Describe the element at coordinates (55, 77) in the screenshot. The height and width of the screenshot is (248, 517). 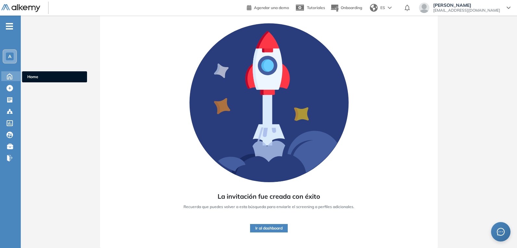
I see `span: Home` at that location.